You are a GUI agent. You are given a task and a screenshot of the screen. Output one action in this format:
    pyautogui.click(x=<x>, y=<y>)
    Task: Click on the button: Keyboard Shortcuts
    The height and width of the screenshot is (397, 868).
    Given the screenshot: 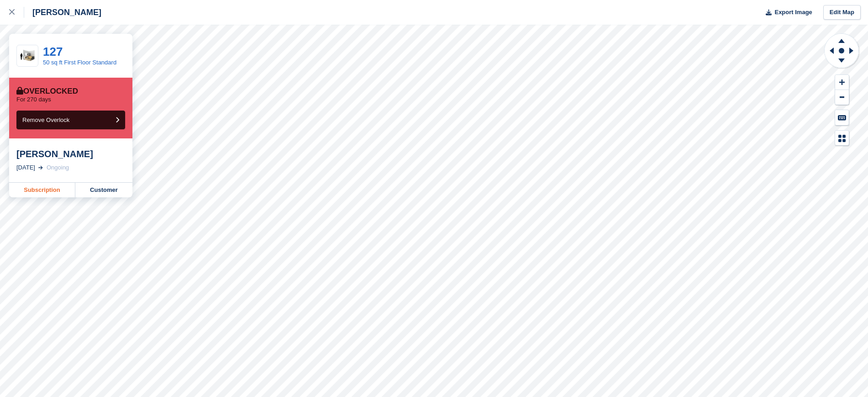 What is the action you would take?
    pyautogui.click(x=842, y=118)
    